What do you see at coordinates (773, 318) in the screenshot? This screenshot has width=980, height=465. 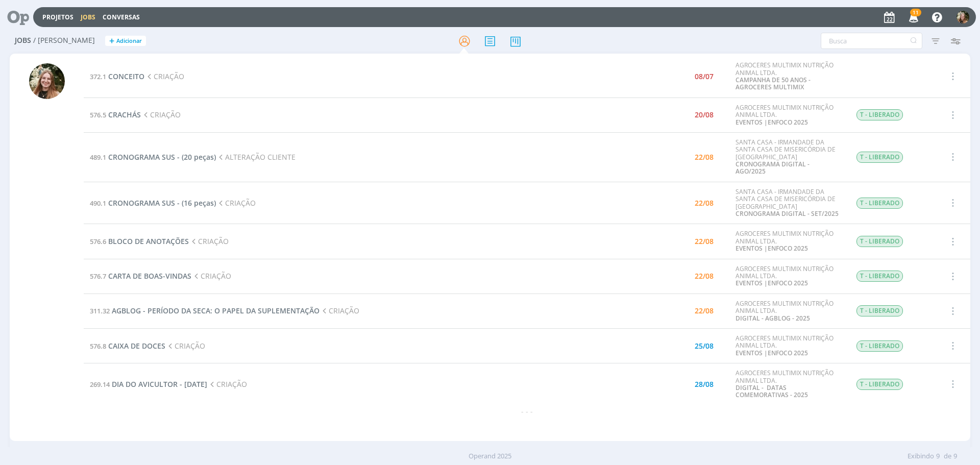 I see `a: DIGITAL - AGBLOG - 2025` at bounding box center [773, 318].